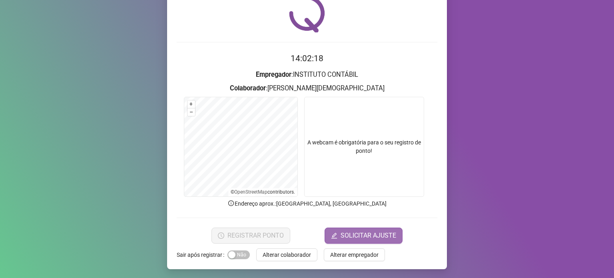 The height and width of the screenshot is (278, 614). I want to click on button: Alterar colaborador, so click(287, 255).